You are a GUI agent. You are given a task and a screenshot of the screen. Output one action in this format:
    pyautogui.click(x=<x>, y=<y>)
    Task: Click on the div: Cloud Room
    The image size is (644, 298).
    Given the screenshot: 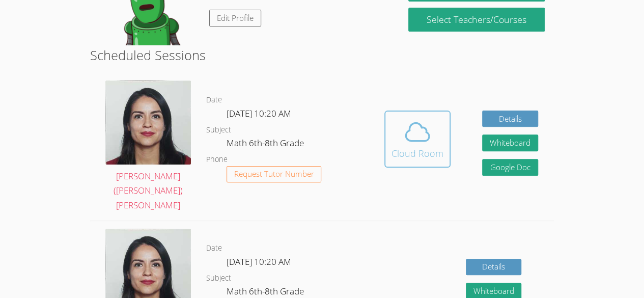 What is the action you would take?
    pyautogui.click(x=417, y=154)
    